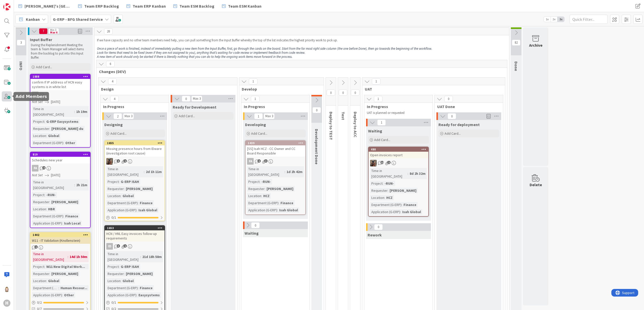  I want to click on div: 1653HCN / HNL Easy invoices follow-up requirements, so click(135, 233).